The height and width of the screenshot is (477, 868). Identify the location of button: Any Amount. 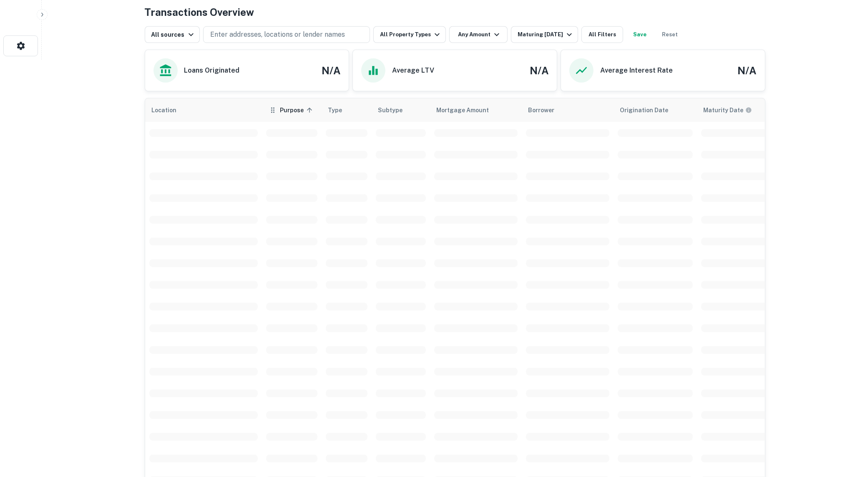
(479, 35).